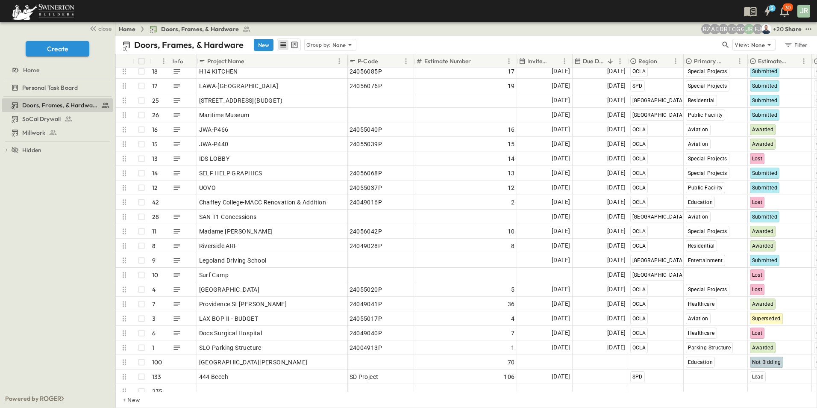 The height and width of the screenshot is (408, 817). I want to click on button: row view, so click(283, 45).